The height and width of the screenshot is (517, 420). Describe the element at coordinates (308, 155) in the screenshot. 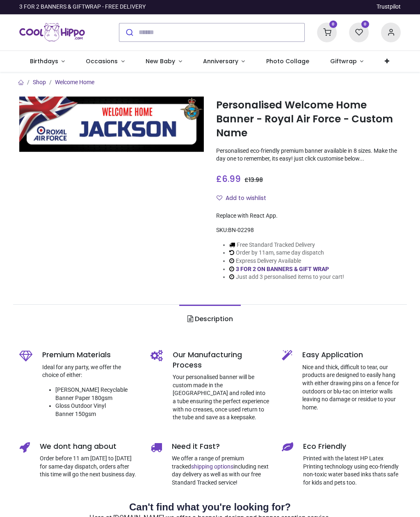

I see `p: Personalised eco-friendly premium banner available in 8 sizes. Make the day one to remember, its ...` at that location.